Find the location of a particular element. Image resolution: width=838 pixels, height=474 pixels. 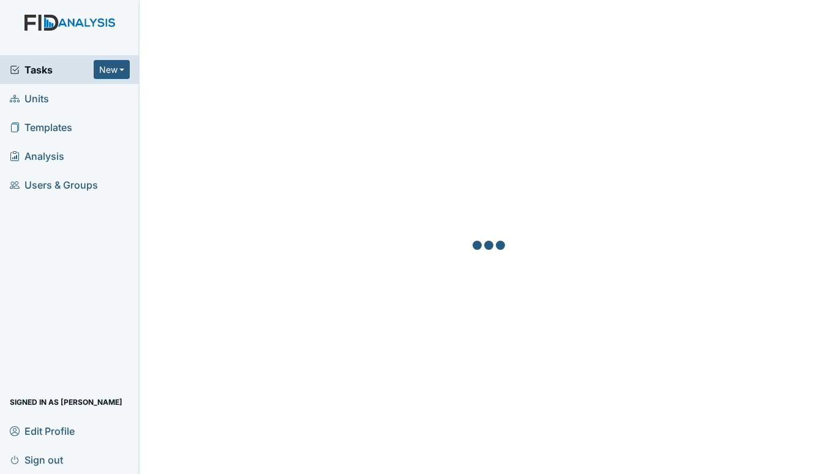

span: Templates is located at coordinates (41, 127).